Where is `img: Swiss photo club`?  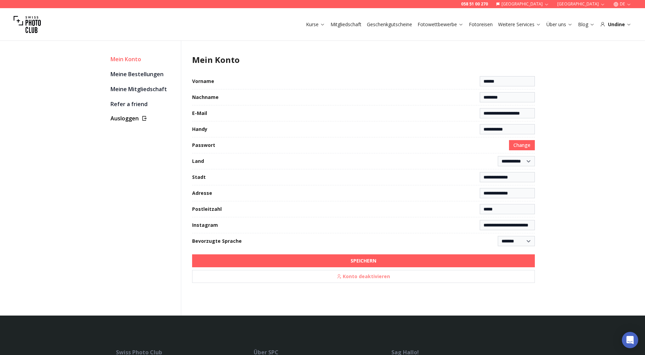 img: Swiss photo club is located at coordinates (27, 24).